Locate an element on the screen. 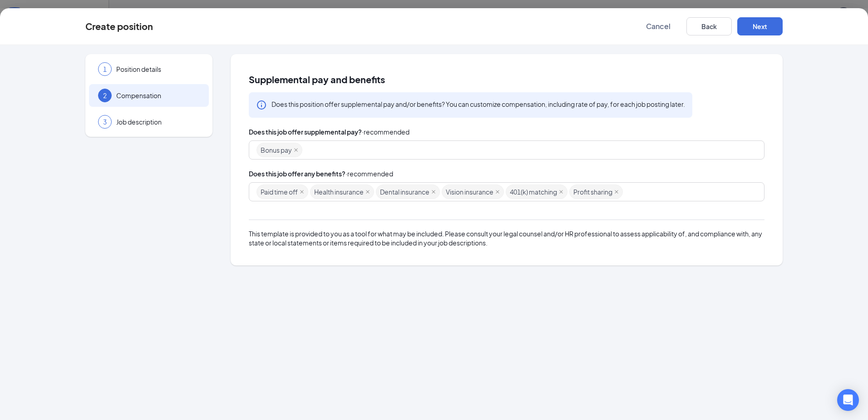 The height and width of the screenshot is (420, 868). span: Does this job offer supplemental pay? is located at coordinates (305, 132).